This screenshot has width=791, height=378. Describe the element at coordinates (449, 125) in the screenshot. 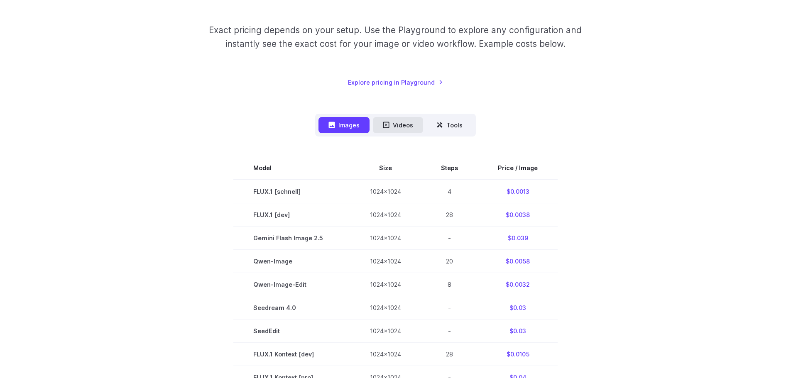

I see `button: Tools` at that location.